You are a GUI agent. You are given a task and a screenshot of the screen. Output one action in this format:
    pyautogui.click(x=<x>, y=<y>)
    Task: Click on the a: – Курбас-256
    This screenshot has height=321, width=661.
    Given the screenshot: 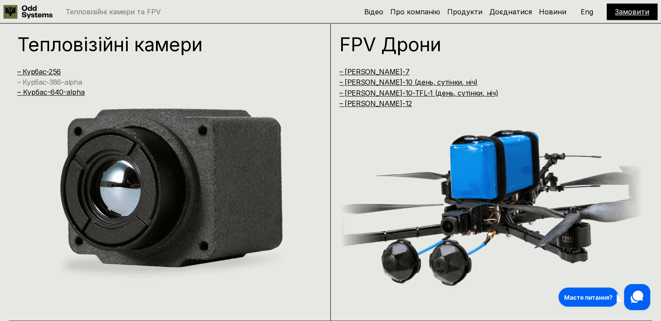 What is the action you would take?
    pyautogui.click(x=39, y=72)
    